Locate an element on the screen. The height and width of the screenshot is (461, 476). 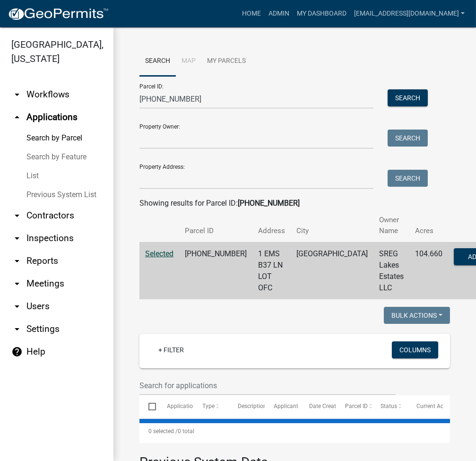
th: Address is located at coordinates (272, 226).